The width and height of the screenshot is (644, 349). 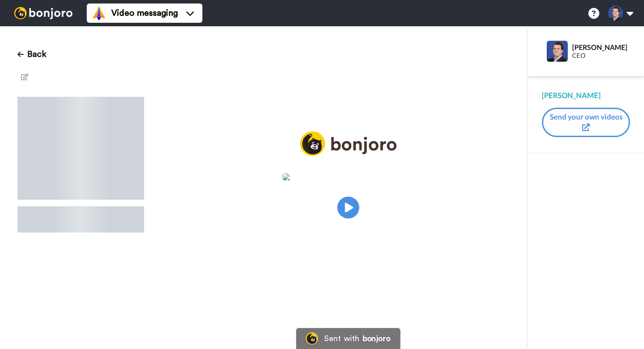 What do you see at coordinates (99, 13) in the screenshot?
I see `img: vm-color.svg` at bounding box center [99, 13].